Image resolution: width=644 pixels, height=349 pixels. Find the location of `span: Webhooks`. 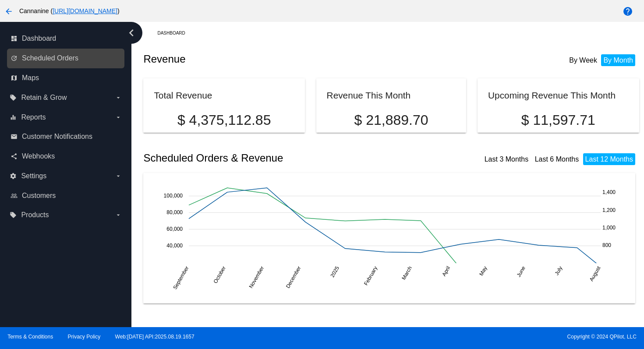

span: Webhooks is located at coordinates (38, 156).